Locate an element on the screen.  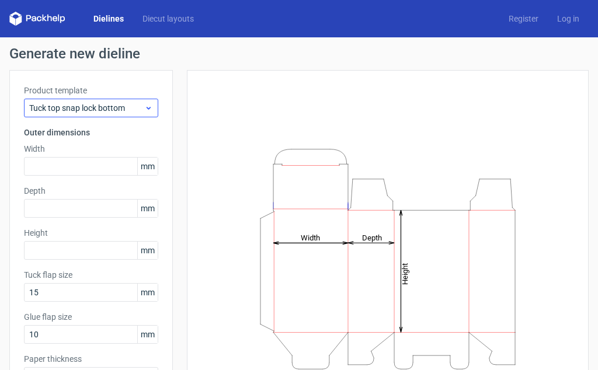
label: Depth is located at coordinates (91, 191).